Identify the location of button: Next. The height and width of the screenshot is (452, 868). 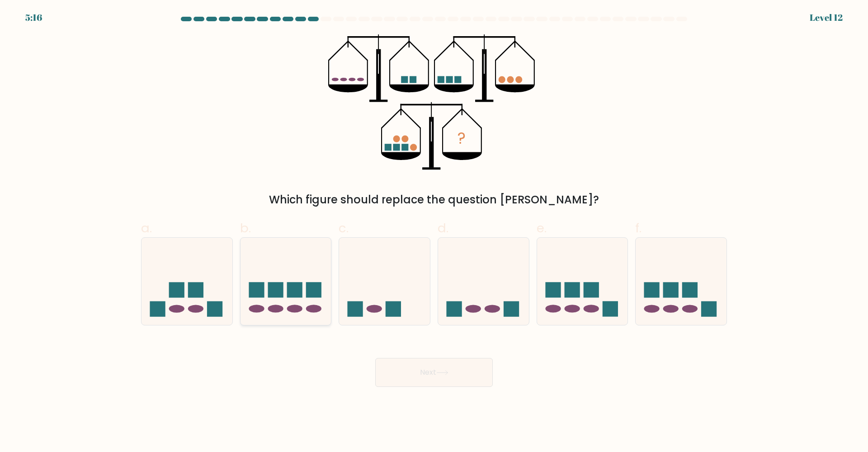
(434, 373).